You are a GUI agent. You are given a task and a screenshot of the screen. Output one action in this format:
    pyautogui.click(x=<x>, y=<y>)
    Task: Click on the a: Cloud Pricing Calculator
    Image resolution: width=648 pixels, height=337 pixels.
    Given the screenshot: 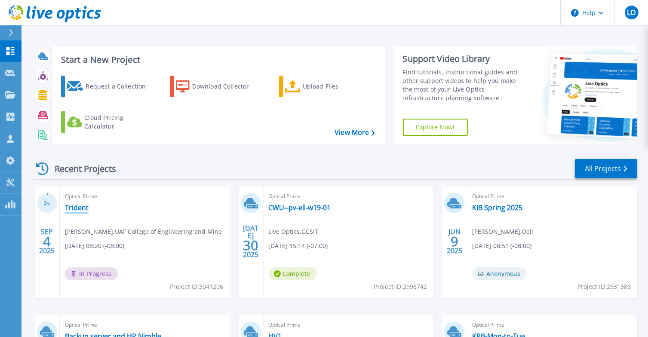 What is the action you would take?
    pyautogui.click(x=109, y=122)
    